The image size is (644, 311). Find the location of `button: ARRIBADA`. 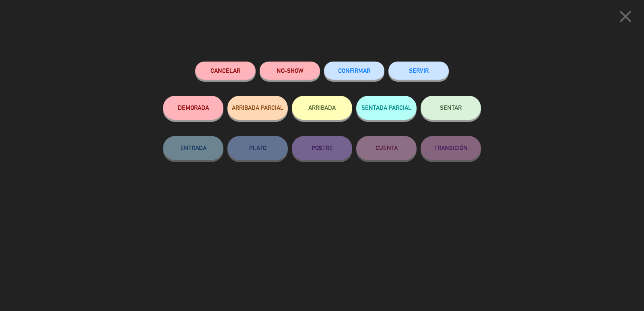

button: ARRIBADA is located at coordinates (322, 108).